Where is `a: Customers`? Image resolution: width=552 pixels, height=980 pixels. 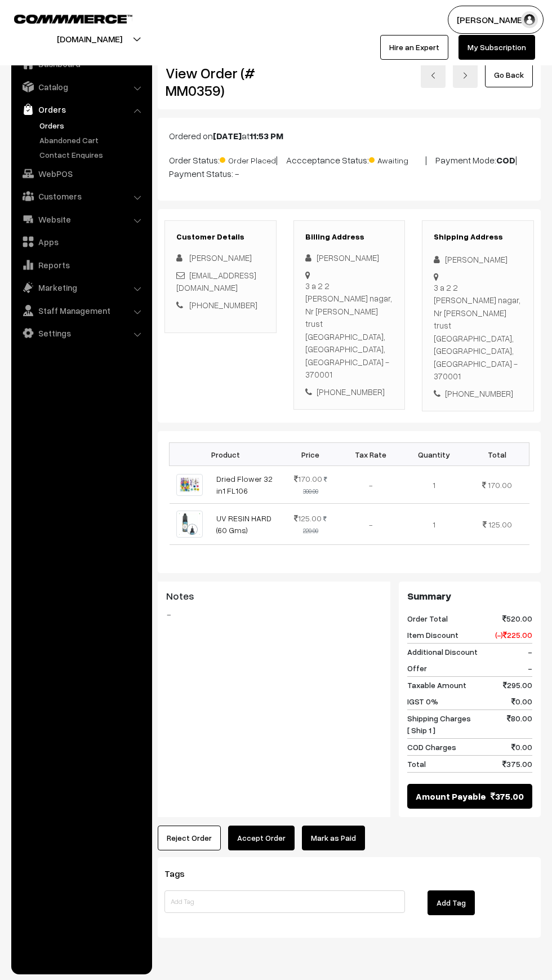 a: Customers is located at coordinates (81, 197).